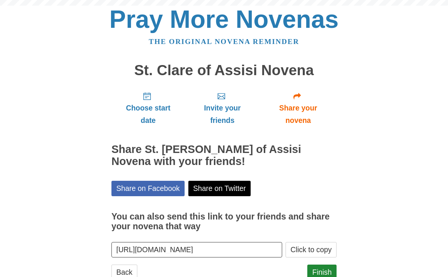 The width and height of the screenshot is (448, 277). Describe the element at coordinates (298, 108) in the screenshot. I see `a: Share your novena` at that location.